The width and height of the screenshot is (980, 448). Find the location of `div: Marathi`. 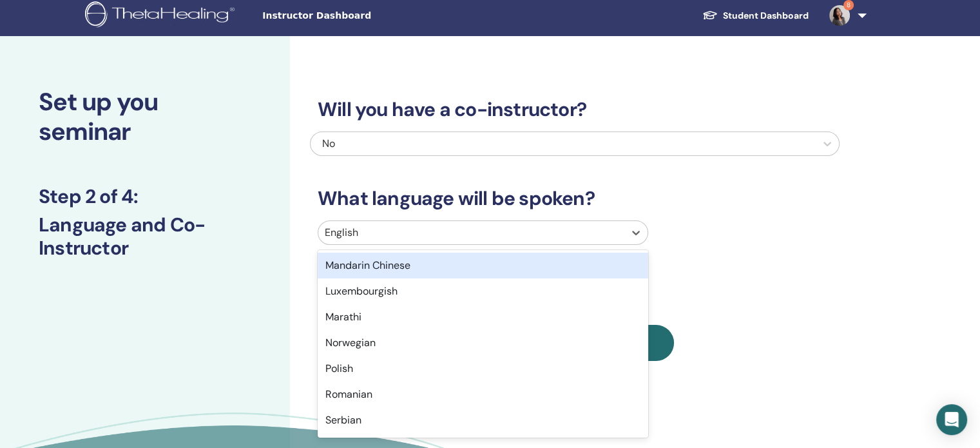

div: Marathi is located at coordinates (482, 317).